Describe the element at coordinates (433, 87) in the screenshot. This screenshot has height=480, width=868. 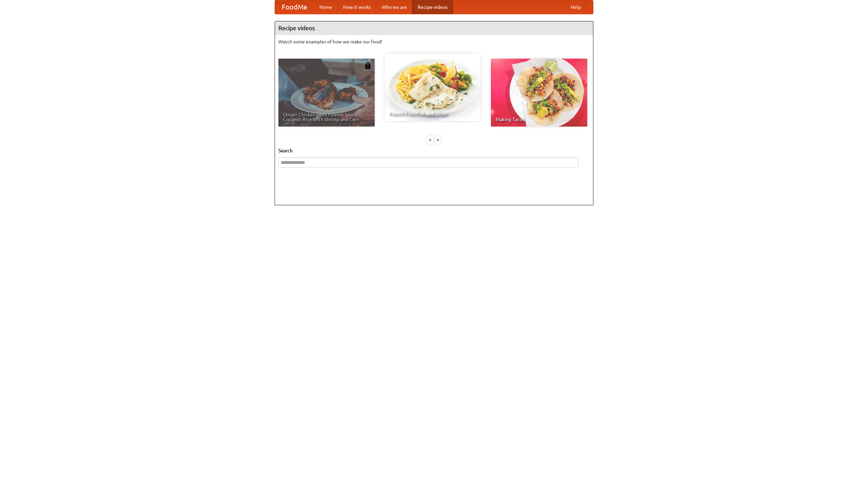
I see `a: French Fries Fish and Chips` at that location.